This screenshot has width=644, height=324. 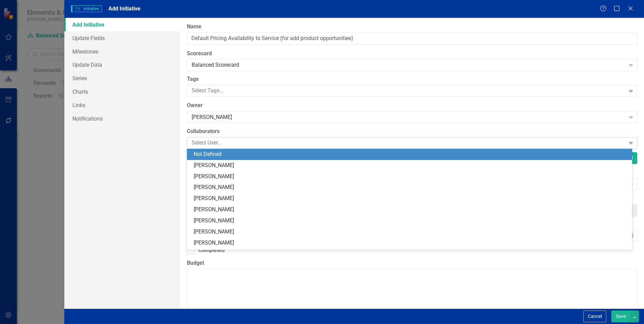 I want to click on a: Series, so click(x=122, y=78).